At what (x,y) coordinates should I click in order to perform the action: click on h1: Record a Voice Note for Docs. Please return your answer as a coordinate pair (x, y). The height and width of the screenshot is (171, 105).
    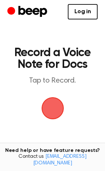
    Looking at the image, I should click on (52, 59).